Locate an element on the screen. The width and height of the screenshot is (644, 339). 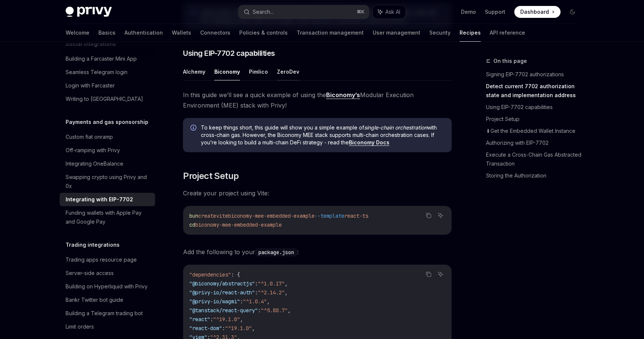
a: Policies & controls is located at coordinates (264, 33).